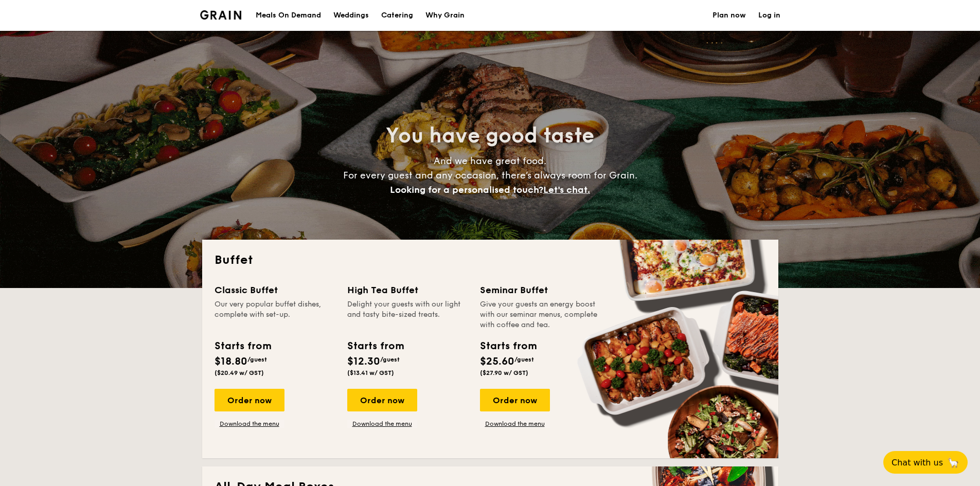  I want to click on div: Seminar Buffet, so click(540, 290).